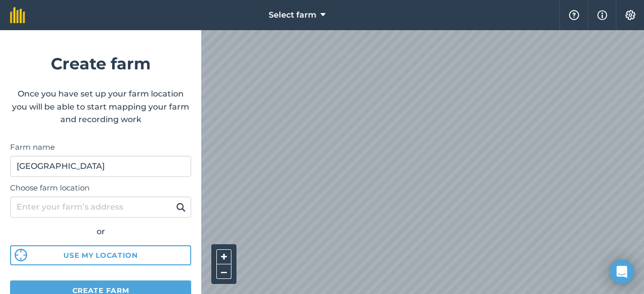  Describe the element at coordinates (21, 255) in the screenshot. I see `img: svg%3e` at that location.